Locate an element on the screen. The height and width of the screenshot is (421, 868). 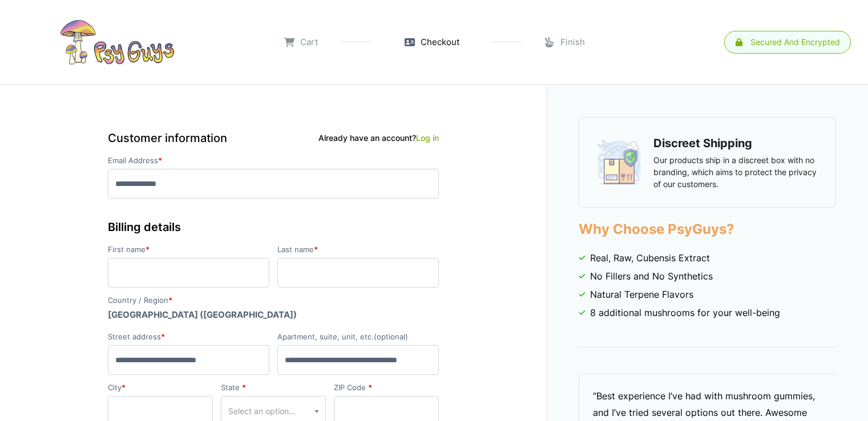
a: Secured and encrypted is located at coordinates (788, 42).